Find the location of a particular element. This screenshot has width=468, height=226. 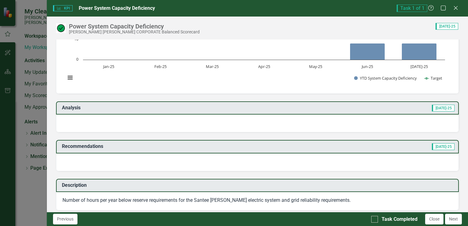

text: Mar-25 is located at coordinates (212, 66).